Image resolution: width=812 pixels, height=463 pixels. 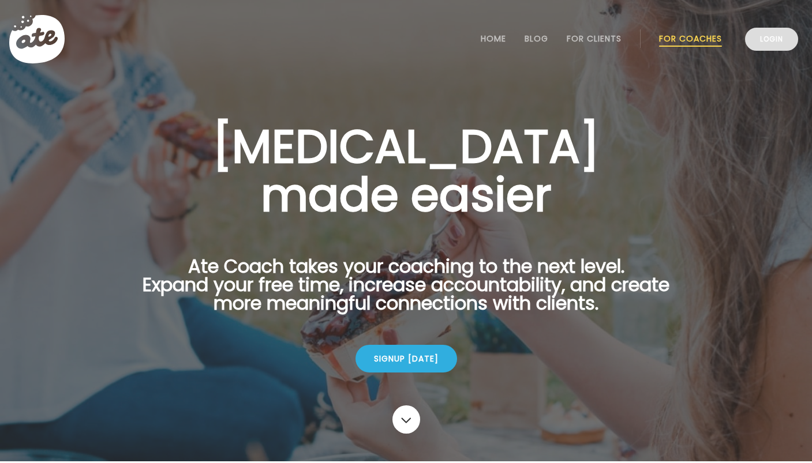 I want to click on a: Home, so click(x=493, y=39).